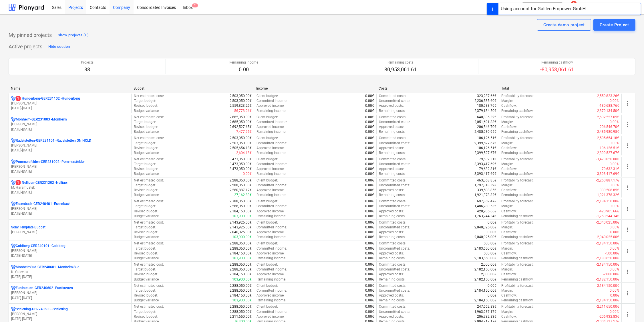 The height and width of the screenshot is (322, 644). What do you see at coordinates (609, 105) in the screenshot?
I see `p: -180,688.76€` at bounding box center [609, 105].